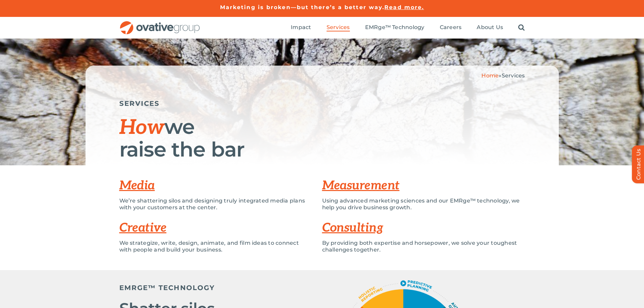 Image resolution: width=644 pixels, height=308 pixels. What do you see at coordinates (408, 28) in the screenshot?
I see `nav: Menu` at bounding box center [408, 28].